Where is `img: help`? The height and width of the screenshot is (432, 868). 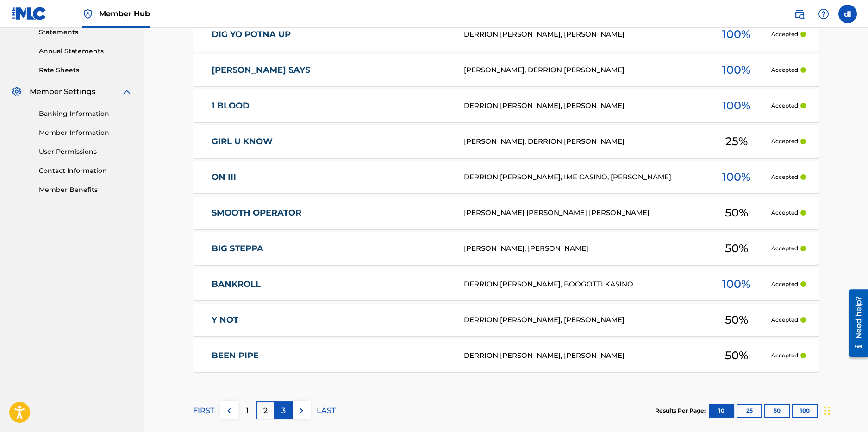 img: help is located at coordinates (823, 14).